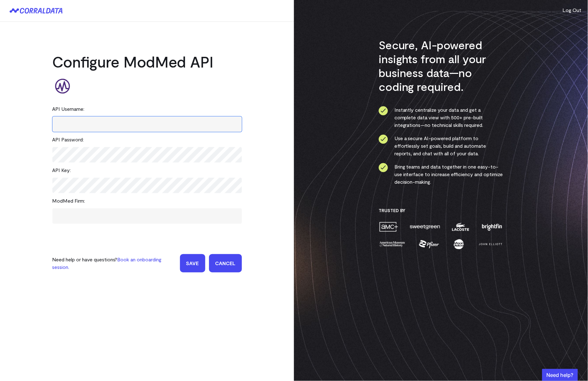 This screenshot has height=381, width=588. Describe the element at coordinates (490, 244) in the screenshot. I see `img: john-elliott-25751c40.png` at that location.